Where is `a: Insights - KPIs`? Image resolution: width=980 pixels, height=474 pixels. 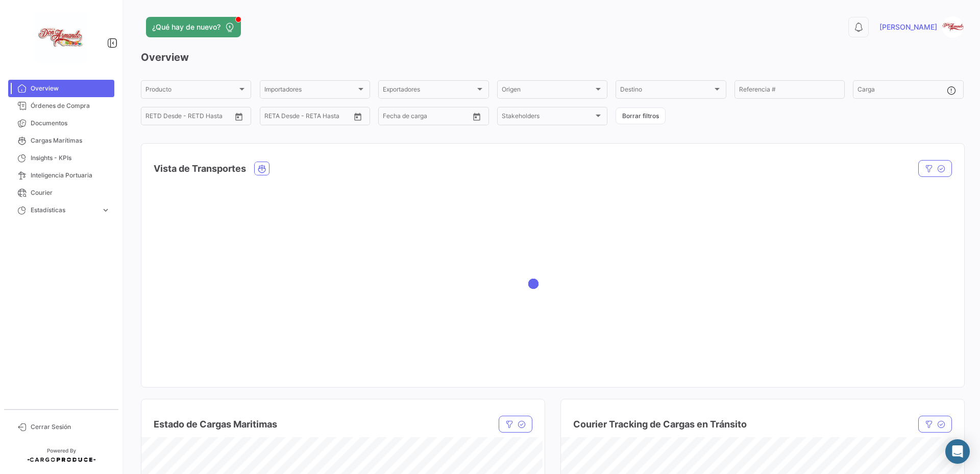 a: Insights - KPIs is located at coordinates (61, 158).